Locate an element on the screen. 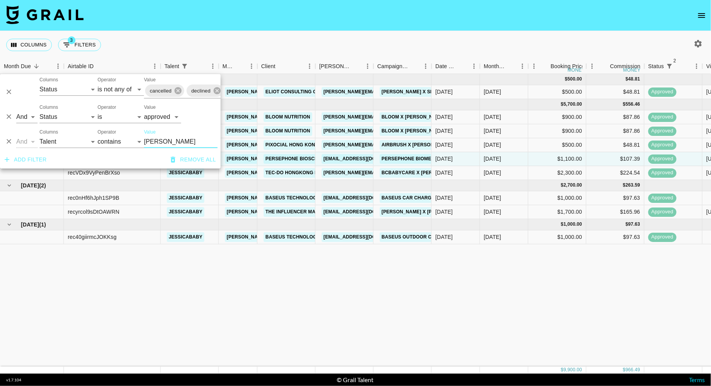  span: 2 is located at coordinates (675, 61).